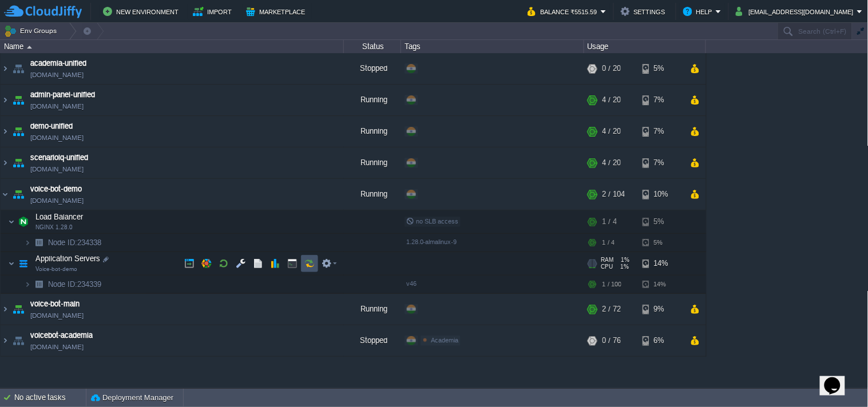 The width and height of the screenshot is (868, 407). Describe the element at coordinates (63, 95) in the screenshot. I see `span: admin-panel-unified` at that location.